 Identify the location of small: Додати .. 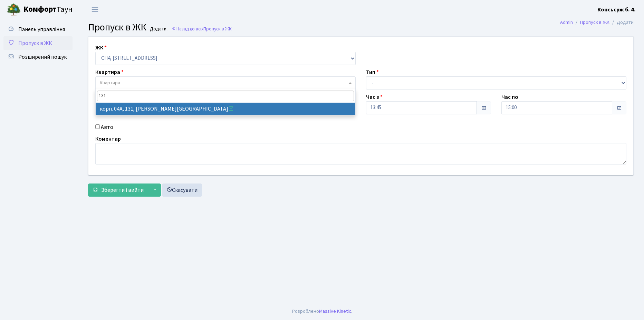
(158, 29).